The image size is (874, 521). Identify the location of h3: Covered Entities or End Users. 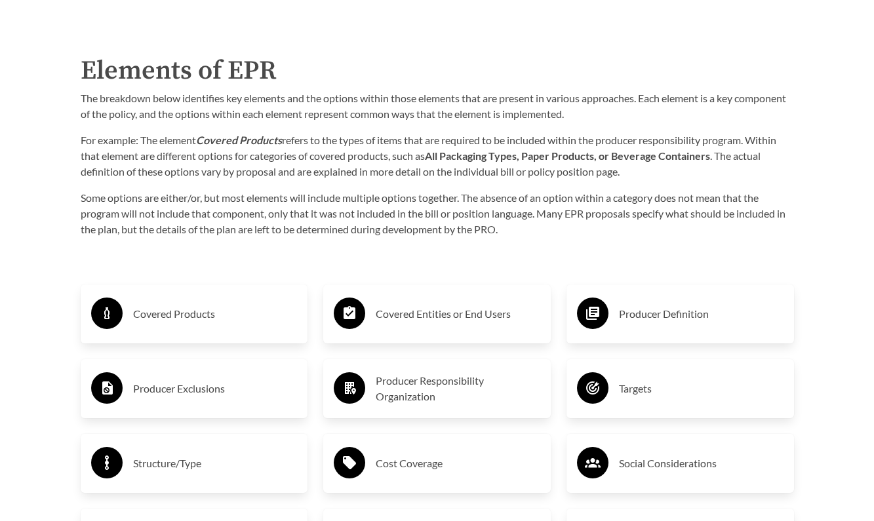
(457, 314).